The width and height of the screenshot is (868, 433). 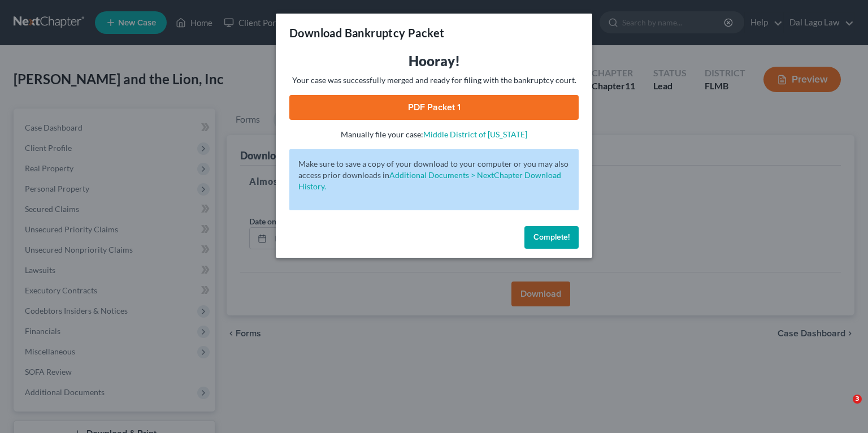 What do you see at coordinates (434, 135) in the screenshot?
I see `p: Manually file your case:` at bounding box center [434, 135].